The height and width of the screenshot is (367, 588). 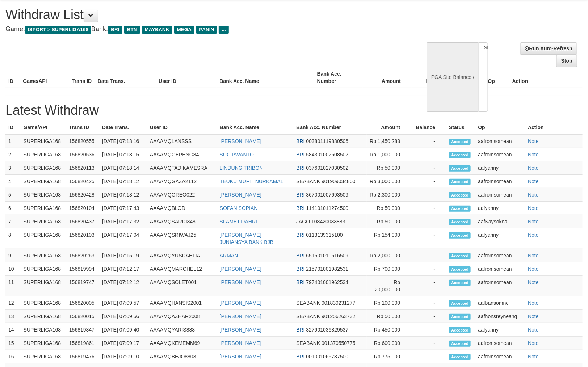 What do you see at coordinates (339, 77) in the screenshot?
I see `th: Bank Acc. Number` at bounding box center [339, 77].